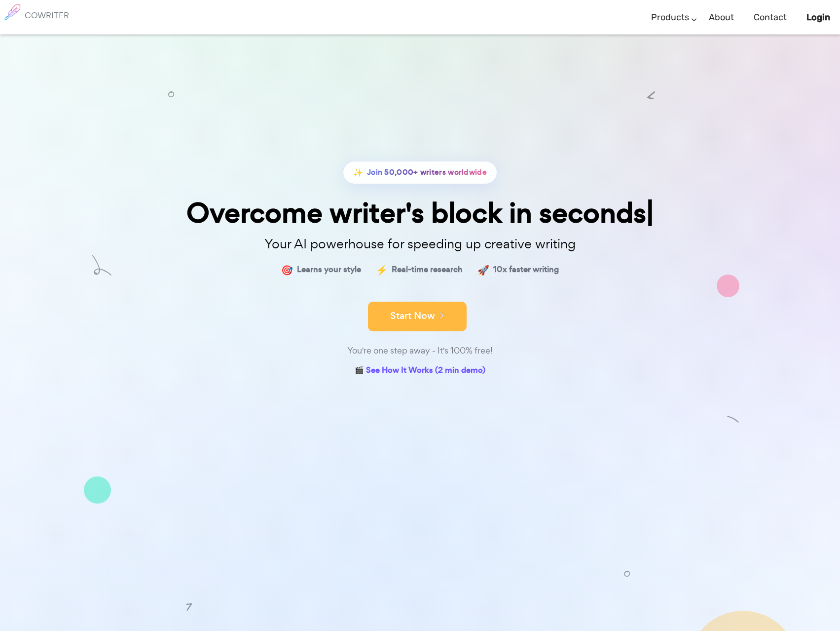 The image size is (840, 631). I want to click on p: Your AI powerhouse for speeding up creative writing, so click(421, 244).